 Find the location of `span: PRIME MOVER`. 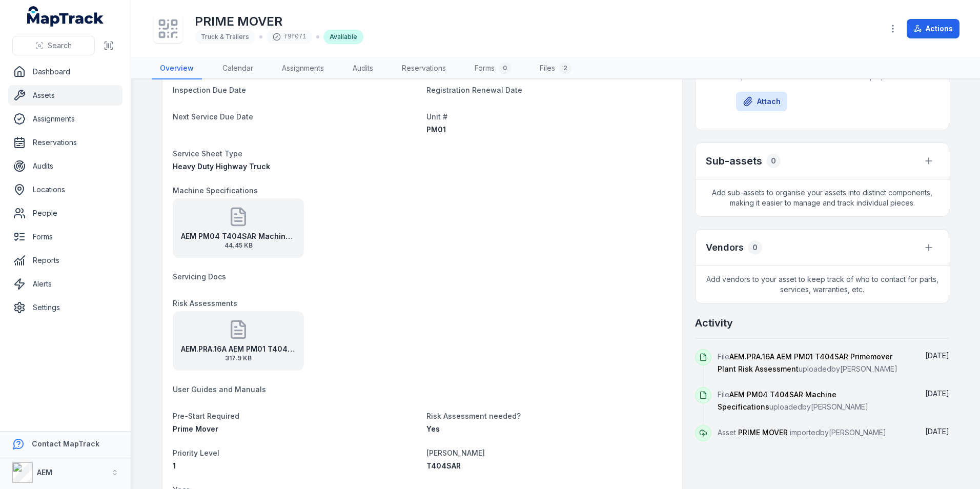

span: PRIME MOVER is located at coordinates (763, 432).